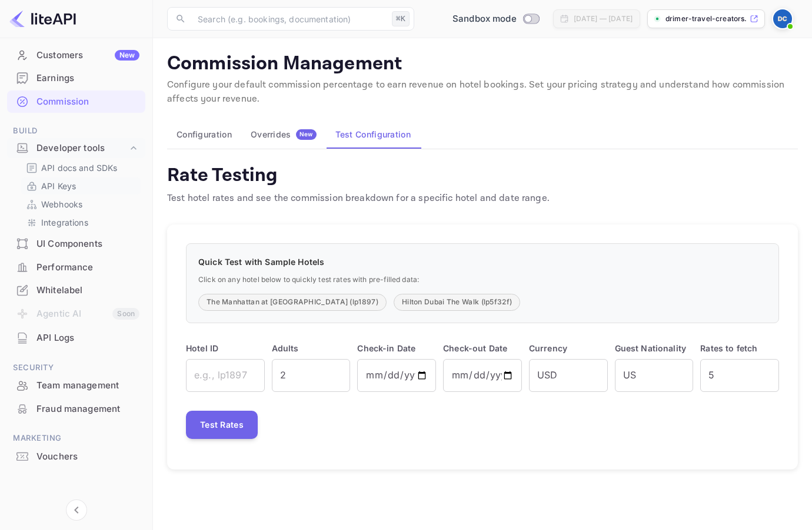 The height and width of the screenshot is (530, 812). I want to click on a: Webhooks, so click(81, 204).